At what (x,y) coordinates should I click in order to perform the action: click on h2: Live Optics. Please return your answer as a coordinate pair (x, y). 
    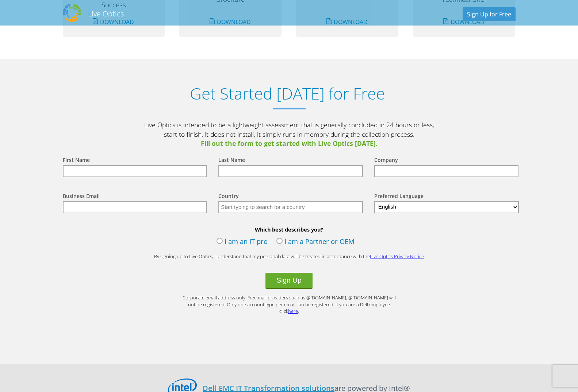
    Looking at the image, I should click on (106, 13).